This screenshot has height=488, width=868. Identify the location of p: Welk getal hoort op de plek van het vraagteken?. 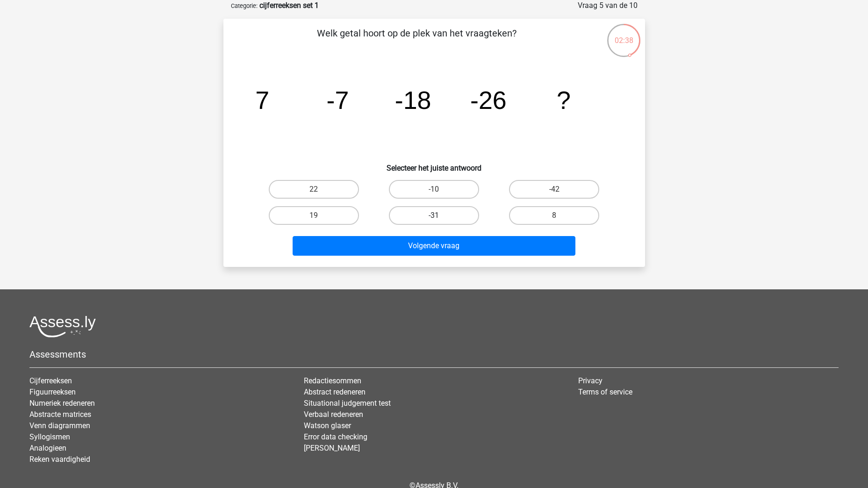
(416, 40).